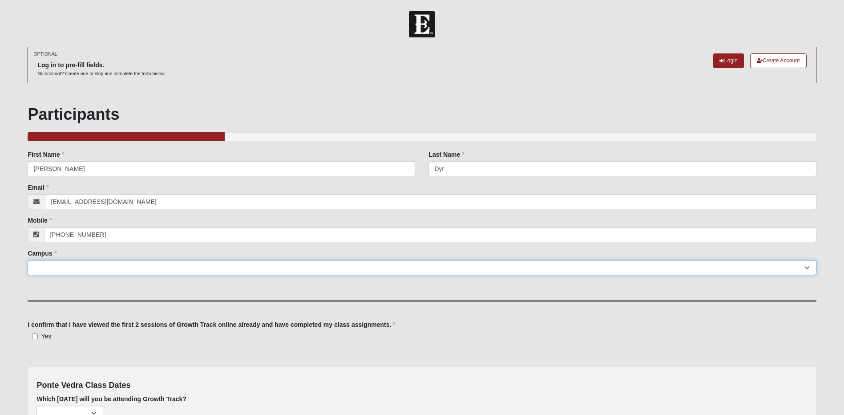  I want to click on h4: Ponte Vedra Class Dates, so click(422, 385).